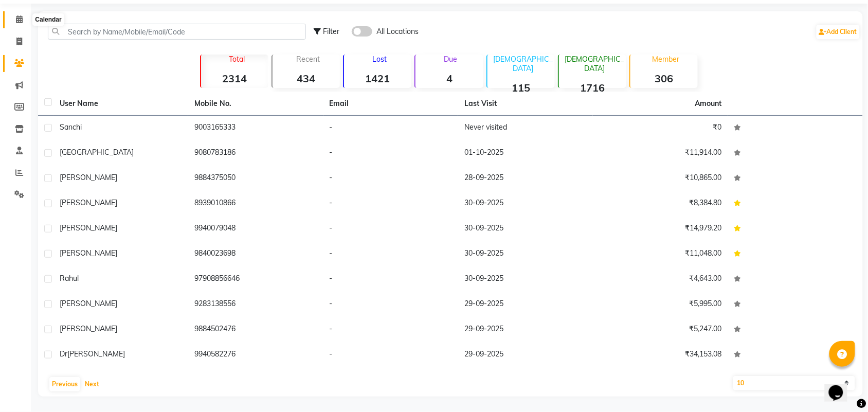 This screenshot has height=412, width=868. Describe the element at coordinates (69, 278) in the screenshot. I see `span: Rahul` at that location.